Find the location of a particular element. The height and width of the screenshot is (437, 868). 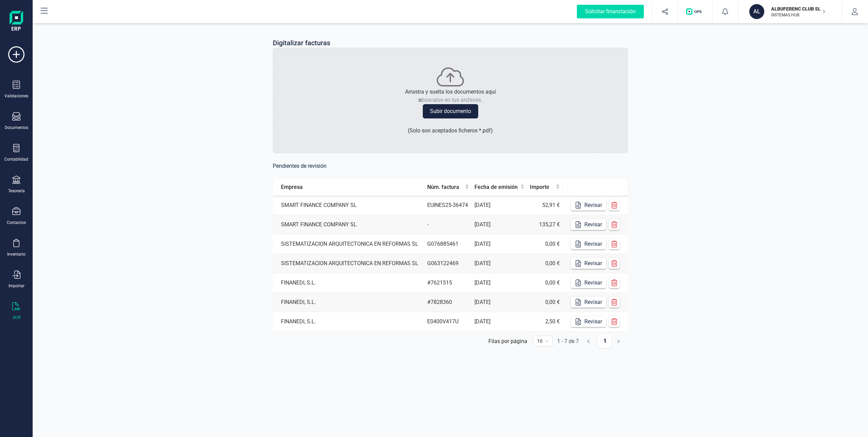

p: ( Solo son aceptados ficheros * .pdf ) is located at coordinates (450, 130).